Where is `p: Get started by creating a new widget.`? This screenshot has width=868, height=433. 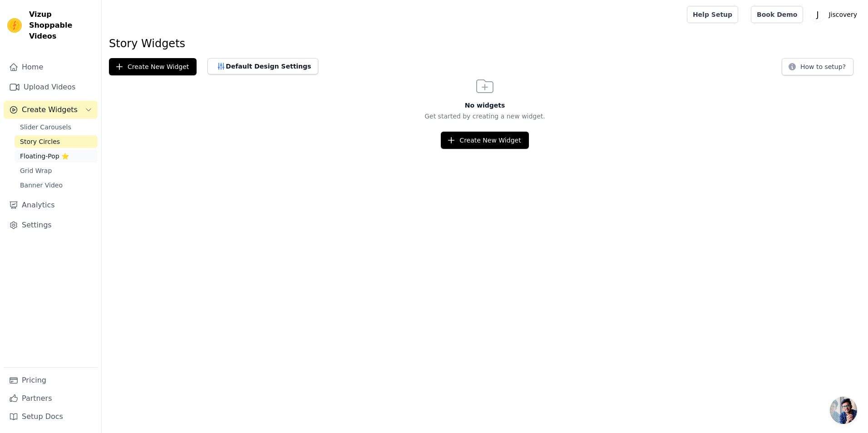
p: Get started by creating a new widget. is located at coordinates (485, 116).